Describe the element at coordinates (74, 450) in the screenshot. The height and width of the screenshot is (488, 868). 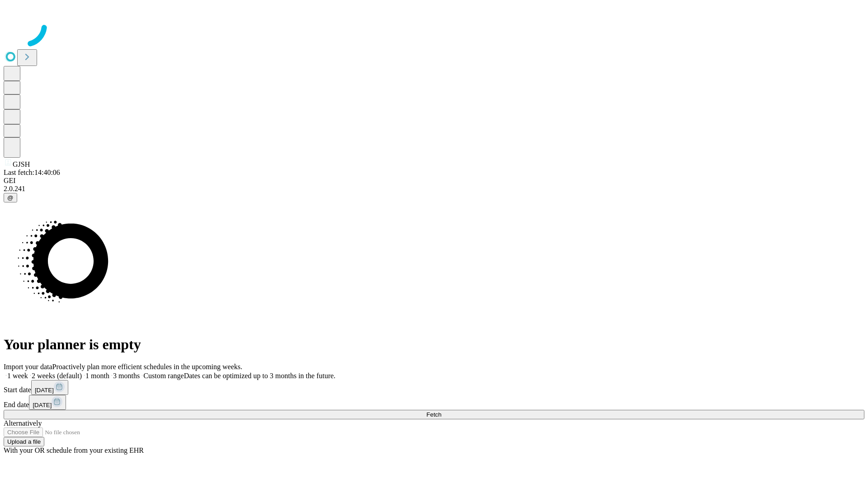
I see `span: With your OR schedule from your existing EHR` at that location.